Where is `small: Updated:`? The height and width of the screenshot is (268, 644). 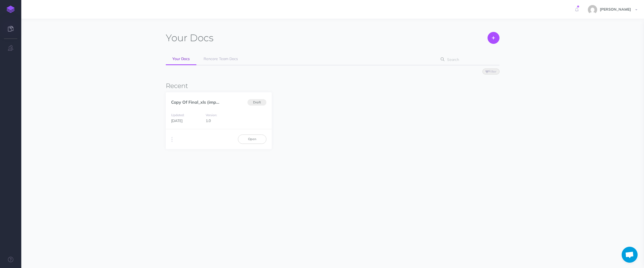
small: Updated: is located at coordinates (178, 115).